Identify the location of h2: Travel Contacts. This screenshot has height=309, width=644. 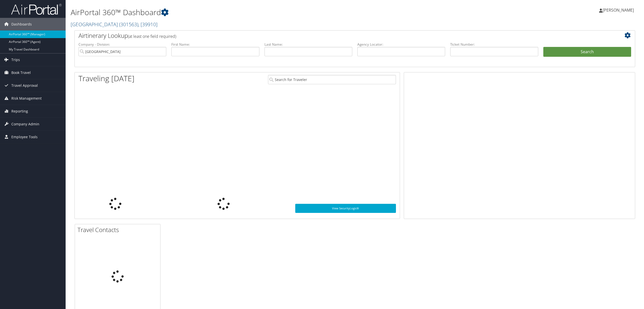
(119, 230).